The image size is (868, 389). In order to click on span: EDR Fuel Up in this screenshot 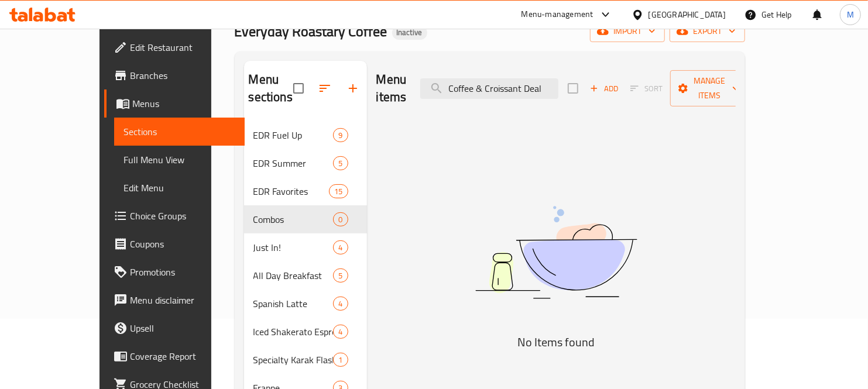, I will do `click(293, 135)`.